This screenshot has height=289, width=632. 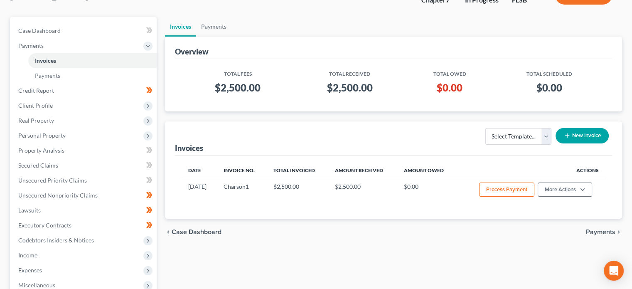 I want to click on span: Unsecured Nonpriority Claims, so click(x=58, y=195).